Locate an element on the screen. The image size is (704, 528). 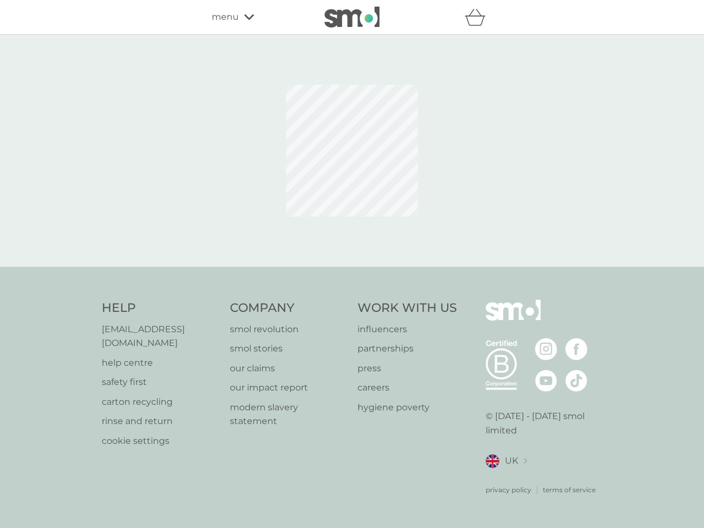
a: influencers is located at coordinates (407, 329).